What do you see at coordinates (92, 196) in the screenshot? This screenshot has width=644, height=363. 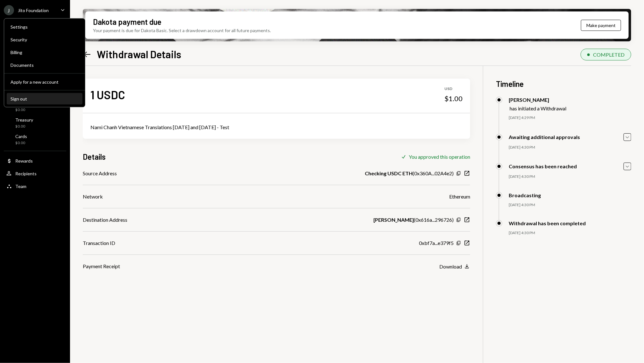 I see `div: Network` at bounding box center [92, 196].